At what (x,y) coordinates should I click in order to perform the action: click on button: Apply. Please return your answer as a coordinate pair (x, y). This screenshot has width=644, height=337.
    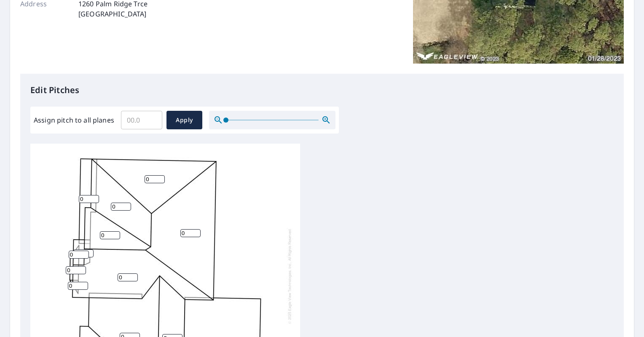
    Looking at the image, I should click on (184, 120).